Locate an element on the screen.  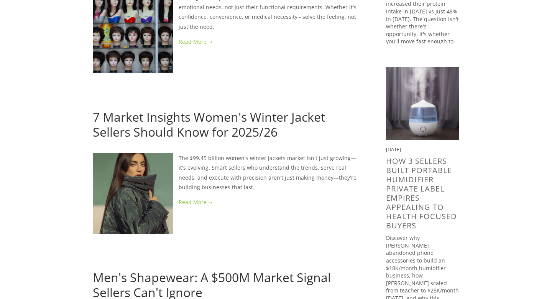
a: 7 Market Insights Women's Winter Jacket Sellers Should Know for 2025/26 is located at coordinates (209, 124).